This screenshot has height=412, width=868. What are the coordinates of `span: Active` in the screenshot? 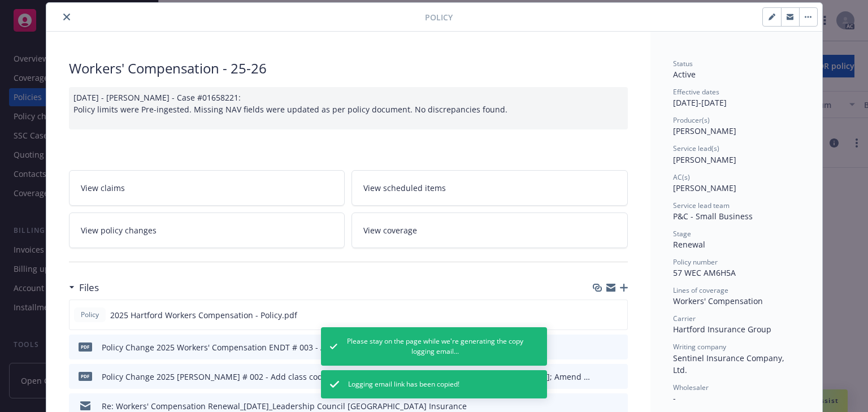 It's located at (685, 74).